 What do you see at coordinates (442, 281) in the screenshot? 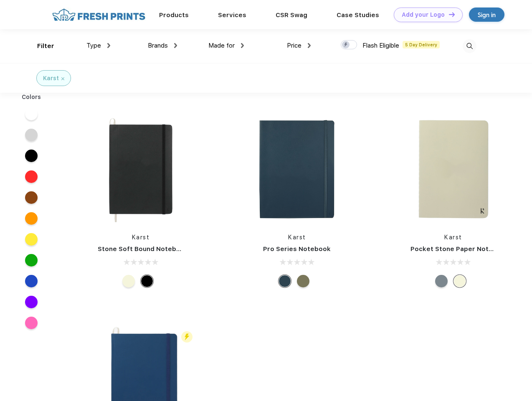
I see `div: Gray` at bounding box center [442, 281].